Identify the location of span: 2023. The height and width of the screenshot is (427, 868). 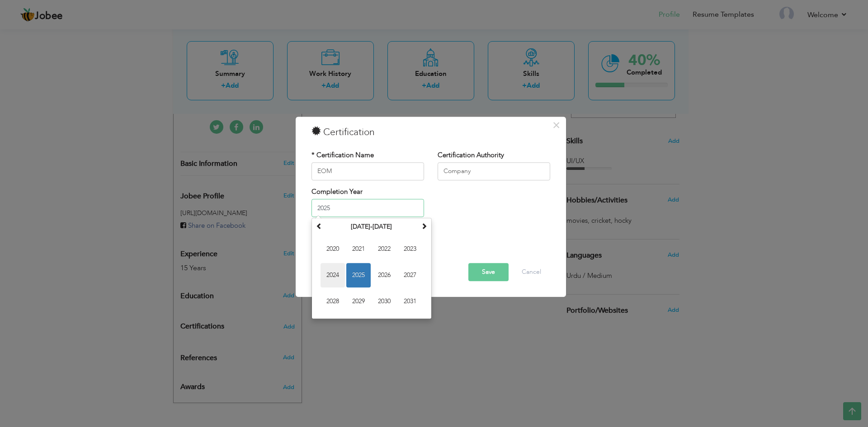
(410, 249).